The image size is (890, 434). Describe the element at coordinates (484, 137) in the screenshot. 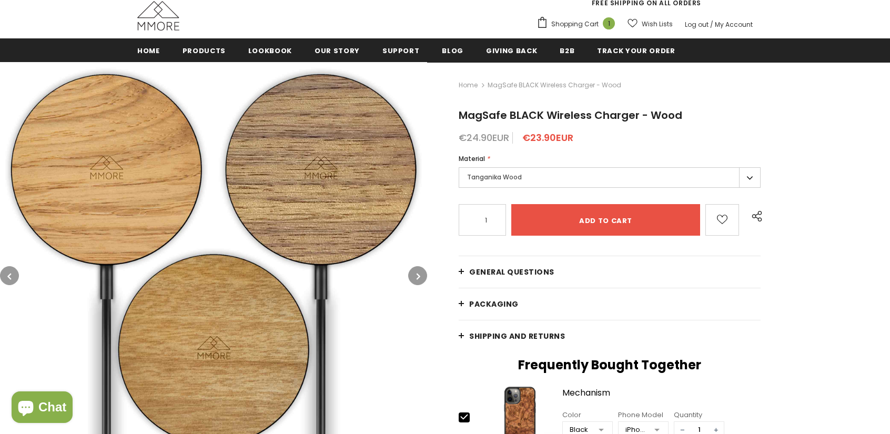

I see `span: €24.90EUR` at that location.